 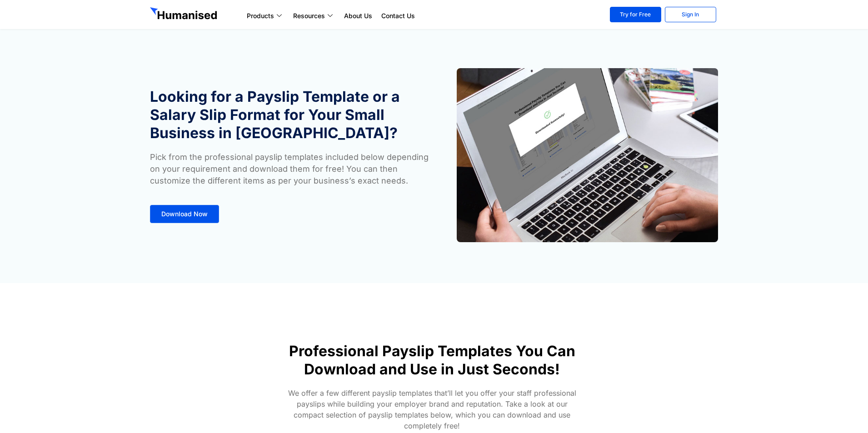 I want to click on a: Try for Free, so click(x=635, y=15).